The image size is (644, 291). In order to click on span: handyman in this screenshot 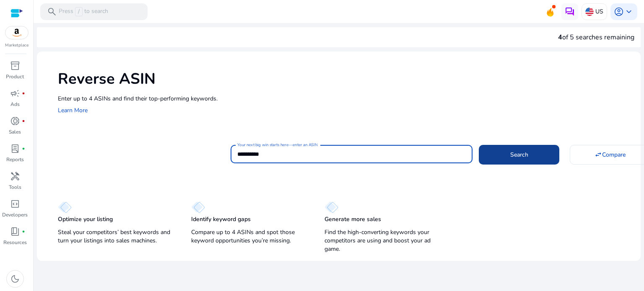, I will do `click(15, 176)`.